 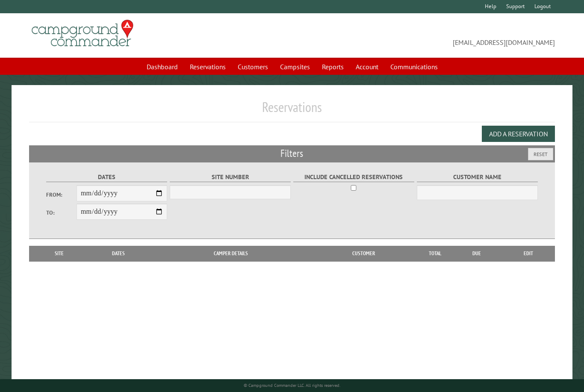 What do you see at coordinates (295, 67) in the screenshot?
I see `a: Campsites` at bounding box center [295, 67].